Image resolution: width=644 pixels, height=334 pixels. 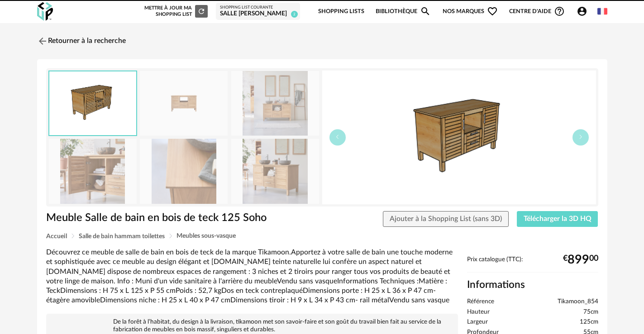 What do you see at coordinates (322, 236) in the screenshot?
I see `div: Breadcrumb` at bounding box center [322, 236].